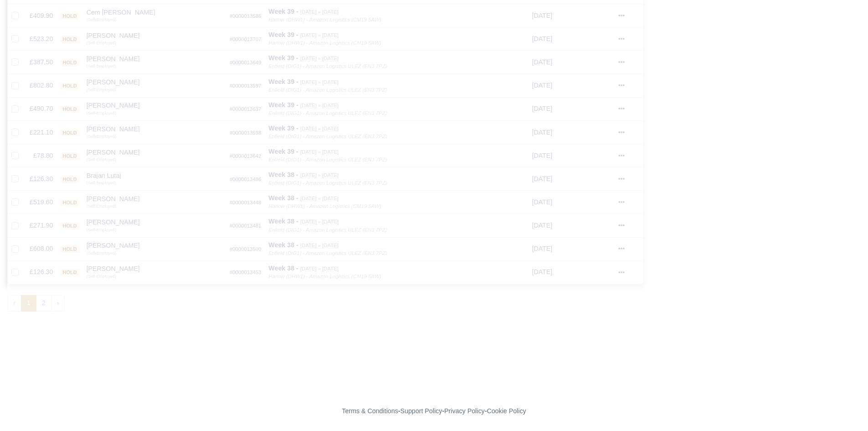 The height and width of the screenshot is (431, 868). Describe the element at coordinates (506, 410) in the screenshot. I see `a: Cookie Policy` at that location.